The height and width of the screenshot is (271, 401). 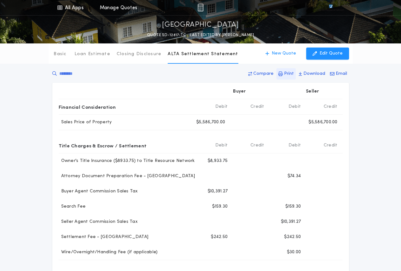 What do you see at coordinates (108, 252) in the screenshot?
I see `p: Wire/Overnight/Handling Fee (if applicable)` at bounding box center [108, 252].